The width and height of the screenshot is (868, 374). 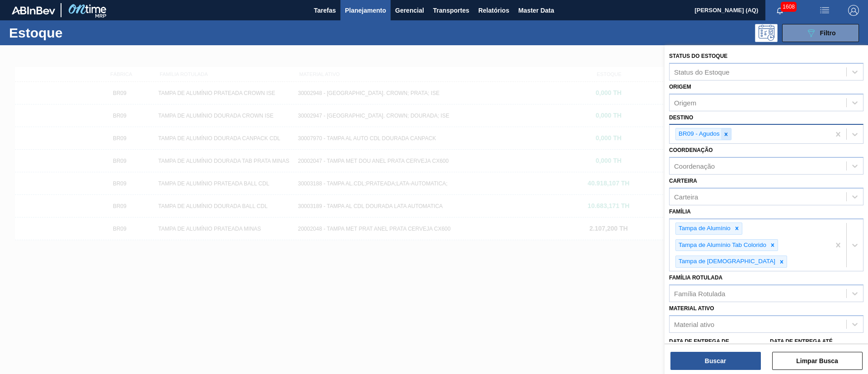 What do you see at coordinates (33, 10) in the screenshot?
I see `img: TNhmsLtSVTkK8tSr43FrP2fwEKptu5GPRR3wAAAABJRU5ErkJggg==` at bounding box center [33, 10].